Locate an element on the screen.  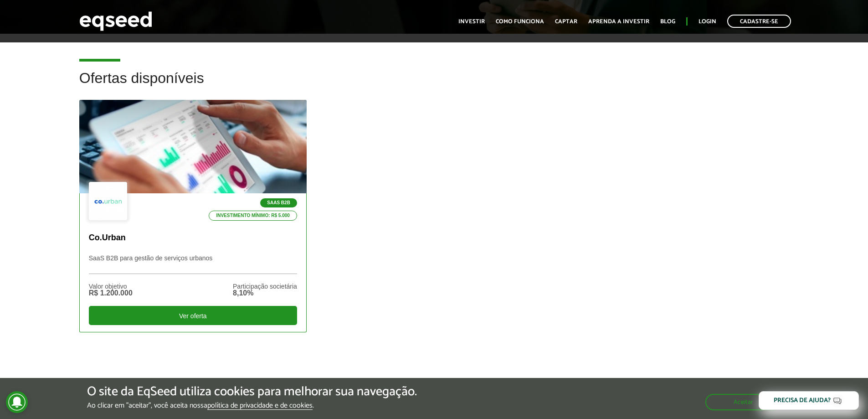
a: política de privacidade e de cookies is located at coordinates (260, 406).